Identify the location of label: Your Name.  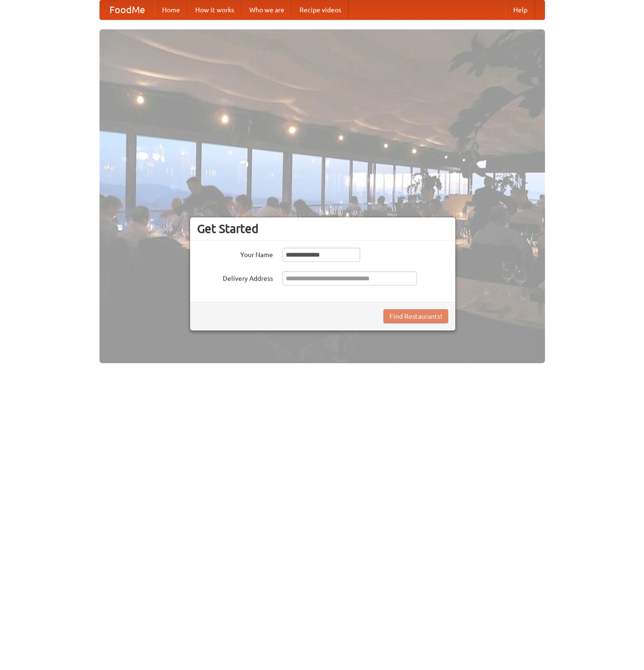
(235, 254).